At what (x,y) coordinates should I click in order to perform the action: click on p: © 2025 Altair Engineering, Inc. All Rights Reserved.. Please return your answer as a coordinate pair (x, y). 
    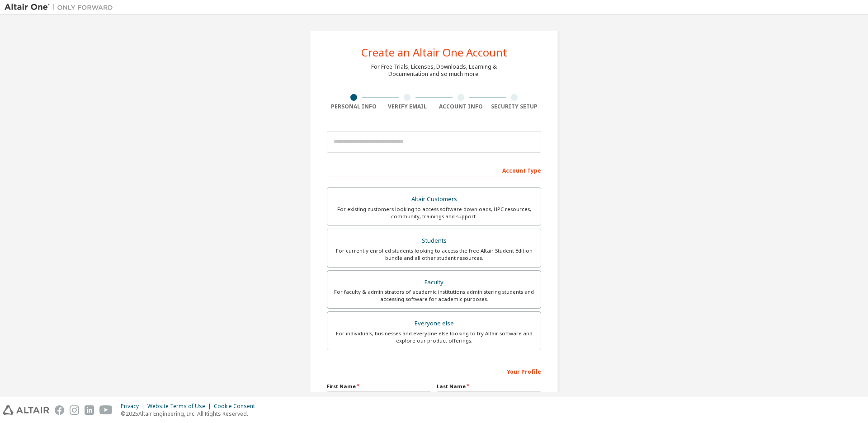
    Looking at the image, I should click on (191, 414).